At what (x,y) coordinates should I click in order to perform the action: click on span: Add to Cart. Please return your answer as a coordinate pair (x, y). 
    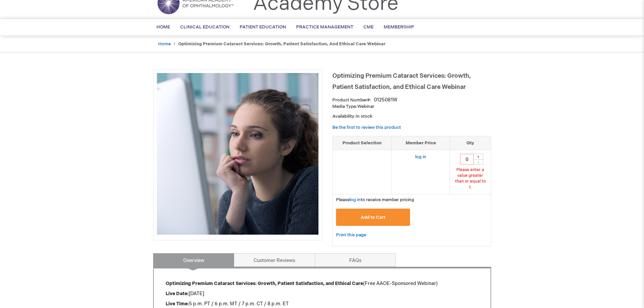
    Looking at the image, I should click on (373, 217).